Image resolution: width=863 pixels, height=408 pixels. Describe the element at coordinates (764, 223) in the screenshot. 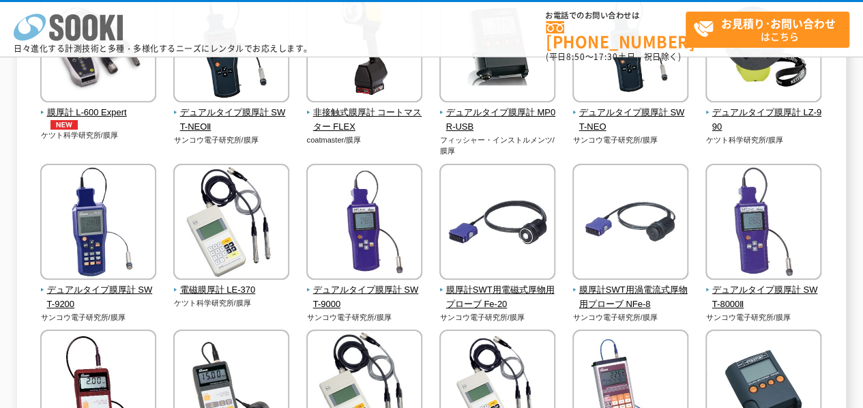

I see `img: デュアルタイプ膜厚計 SWT-8000Ⅱ` at that location.